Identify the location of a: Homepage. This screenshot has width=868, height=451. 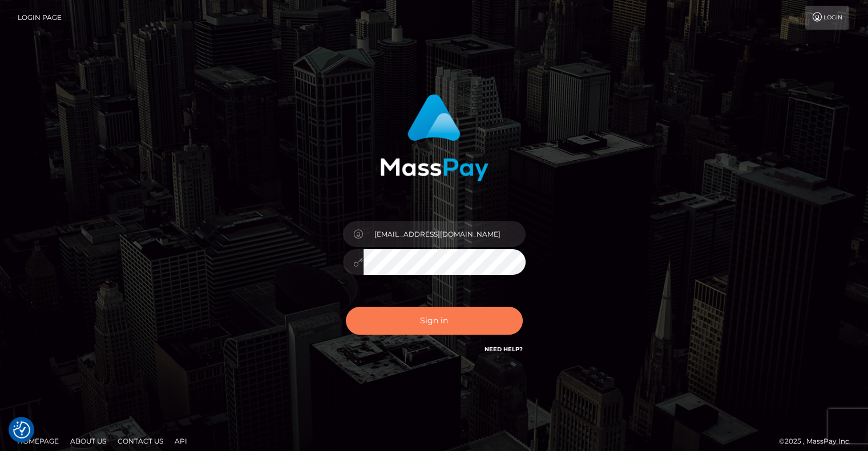
(38, 441).